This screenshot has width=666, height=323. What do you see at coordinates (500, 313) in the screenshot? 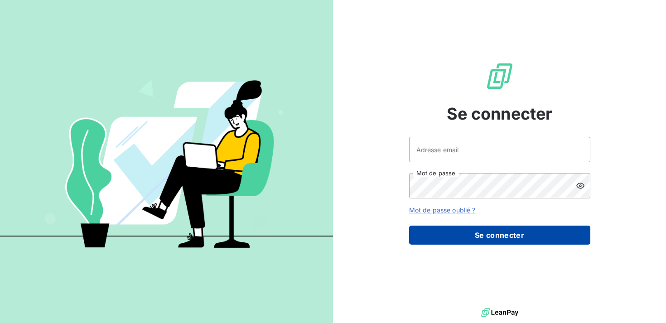
I see `img: logo` at bounding box center [500, 313].